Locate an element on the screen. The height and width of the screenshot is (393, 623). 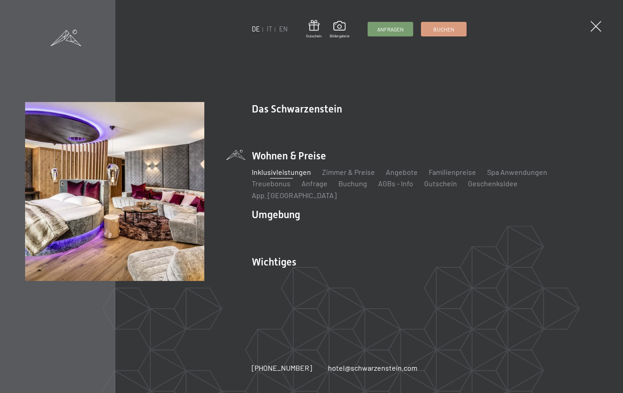
a: Spa Anwendungen is located at coordinates (517, 172).